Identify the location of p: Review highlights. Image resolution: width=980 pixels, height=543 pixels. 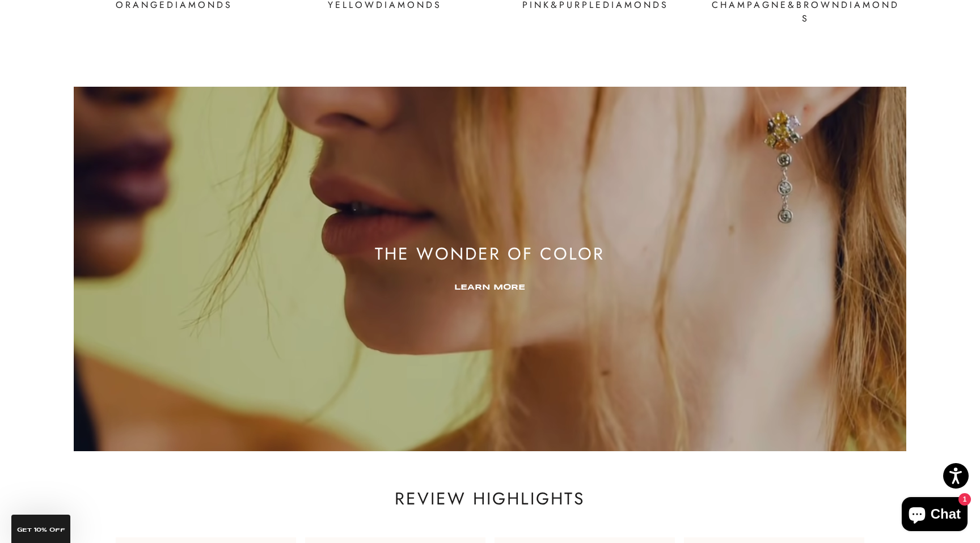
(490, 499).